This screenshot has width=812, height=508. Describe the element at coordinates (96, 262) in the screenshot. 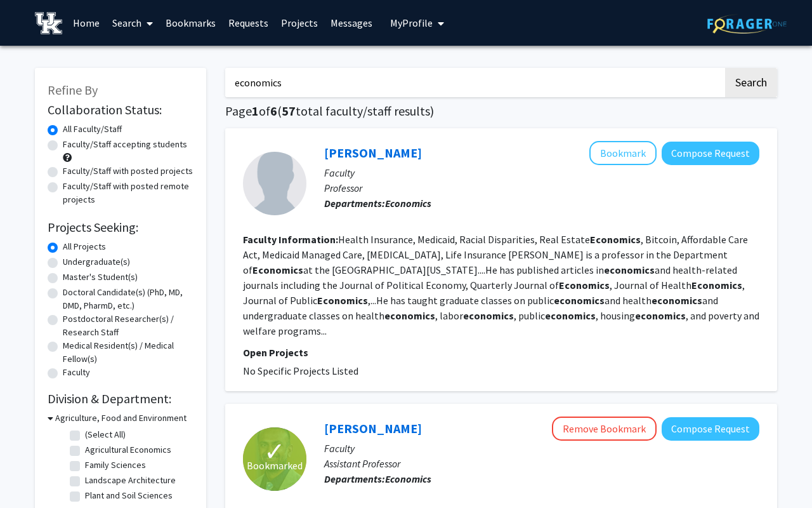

I see `label: Undergraduate(s)` at that location.